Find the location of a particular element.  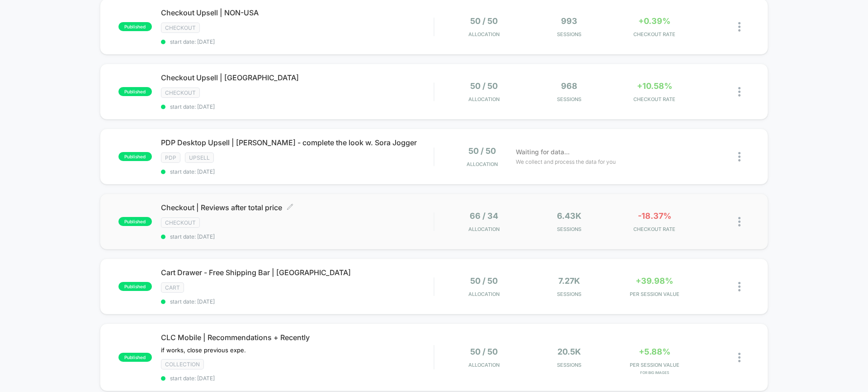

span: 20.5k is located at coordinates (569, 352).